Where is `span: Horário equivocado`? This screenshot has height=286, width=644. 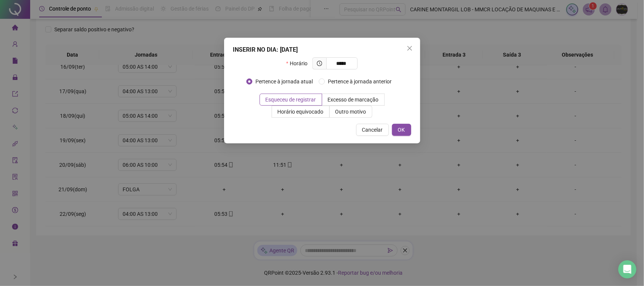 span: Horário equivocado is located at coordinates (300, 112).